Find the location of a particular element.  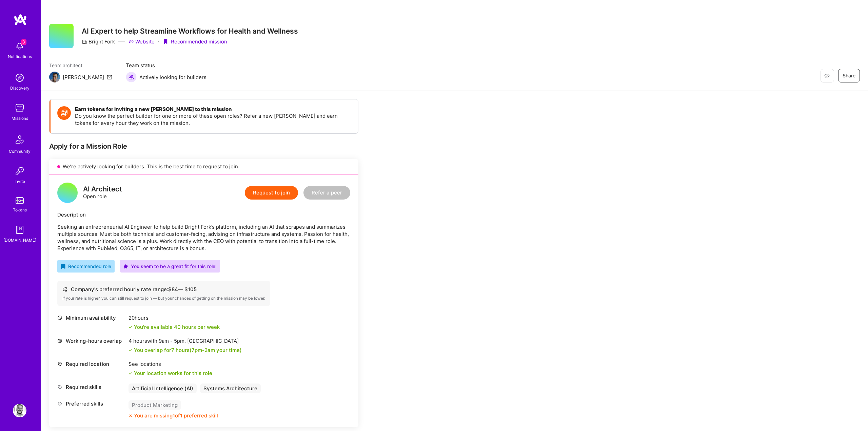

i: icon EyeClosed is located at coordinates (827, 76).